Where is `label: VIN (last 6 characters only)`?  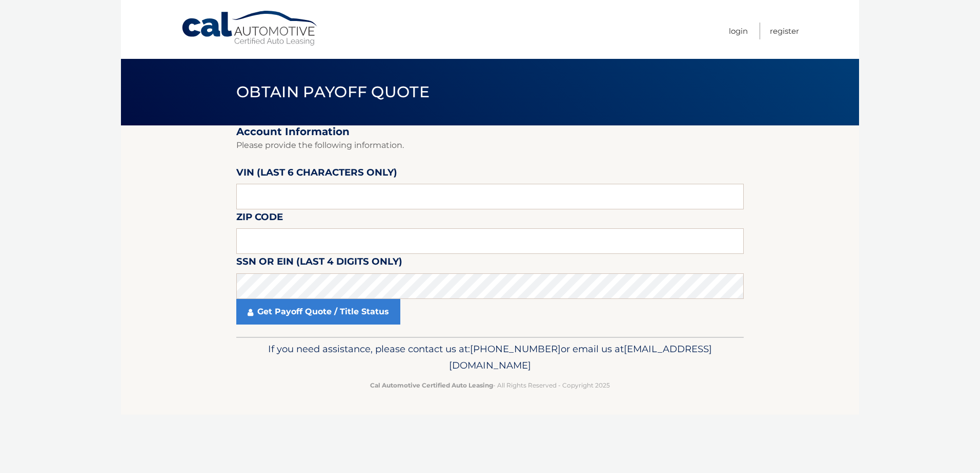
label: VIN (last 6 characters only) is located at coordinates (317, 174).